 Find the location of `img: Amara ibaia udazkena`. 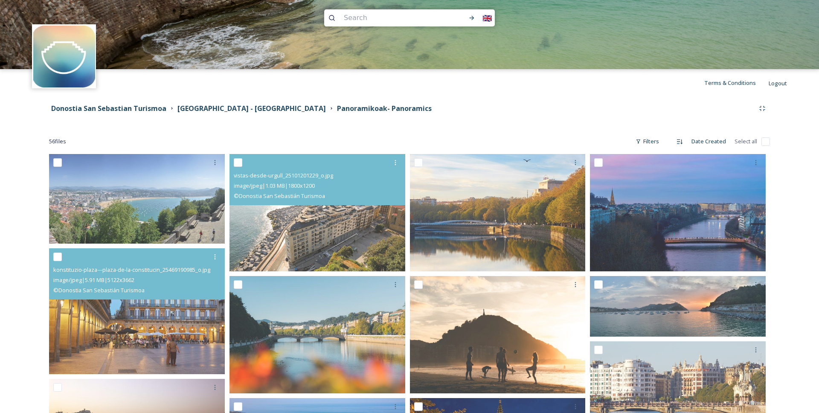

img: Amara ibaia udazkena is located at coordinates (498, 213).